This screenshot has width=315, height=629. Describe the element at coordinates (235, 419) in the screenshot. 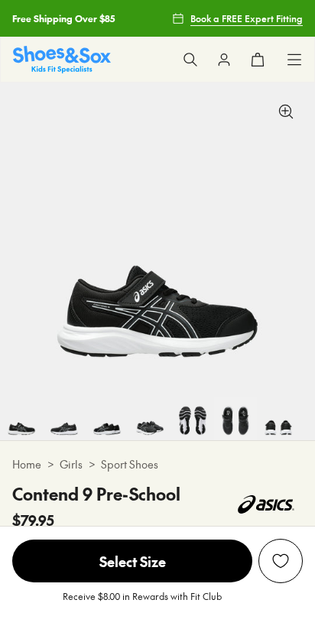

I see `img: 9-498697_1` at that location.